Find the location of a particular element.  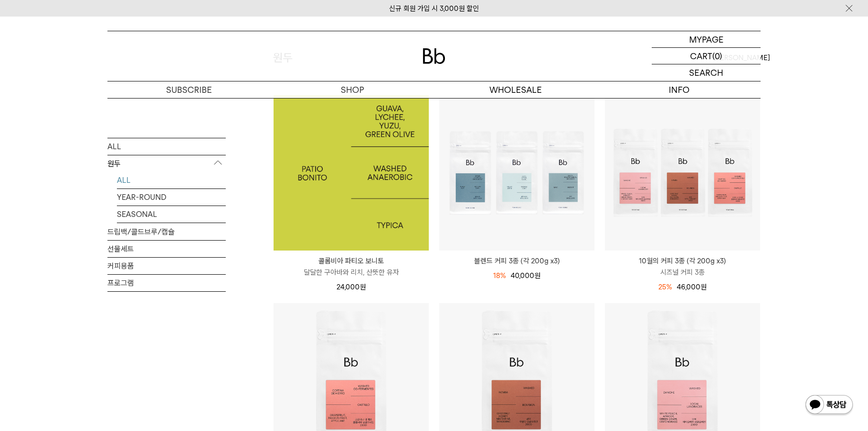

span: 40,000 is located at coordinates (525, 276).